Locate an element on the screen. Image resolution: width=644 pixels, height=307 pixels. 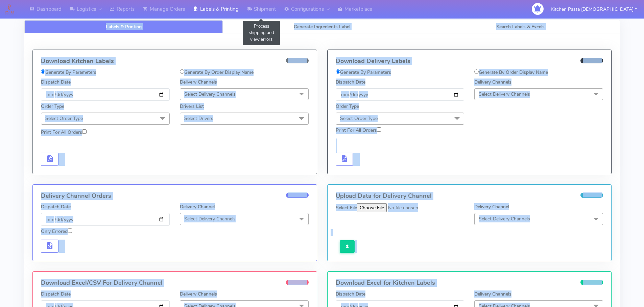
h4: Download Kitchen Labels is located at coordinates (175, 62).